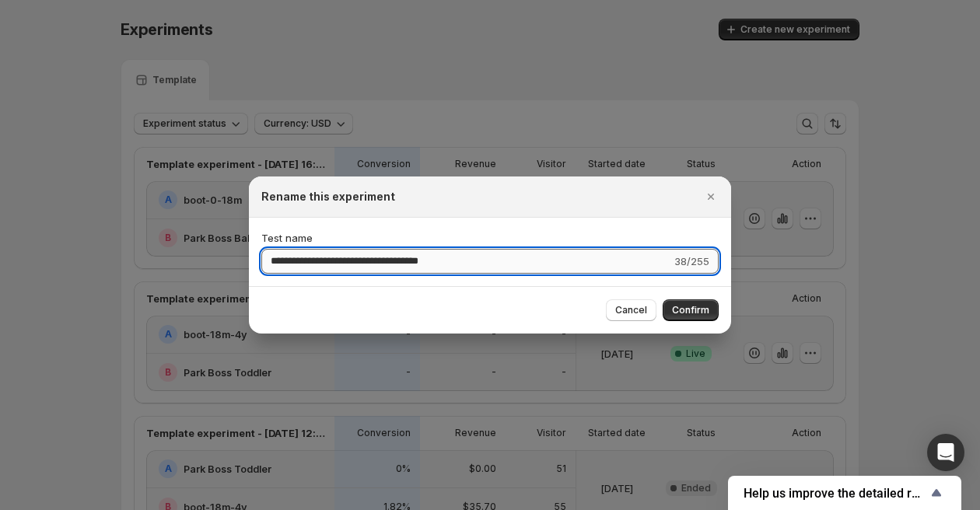  I want to click on div: Open Intercom Messenger, so click(946, 453).